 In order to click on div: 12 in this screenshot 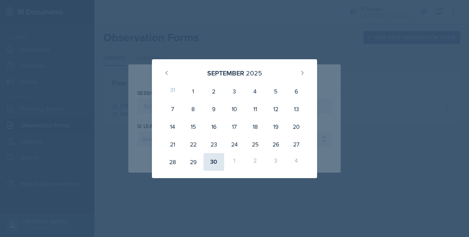, I will do `click(276, 109)`.